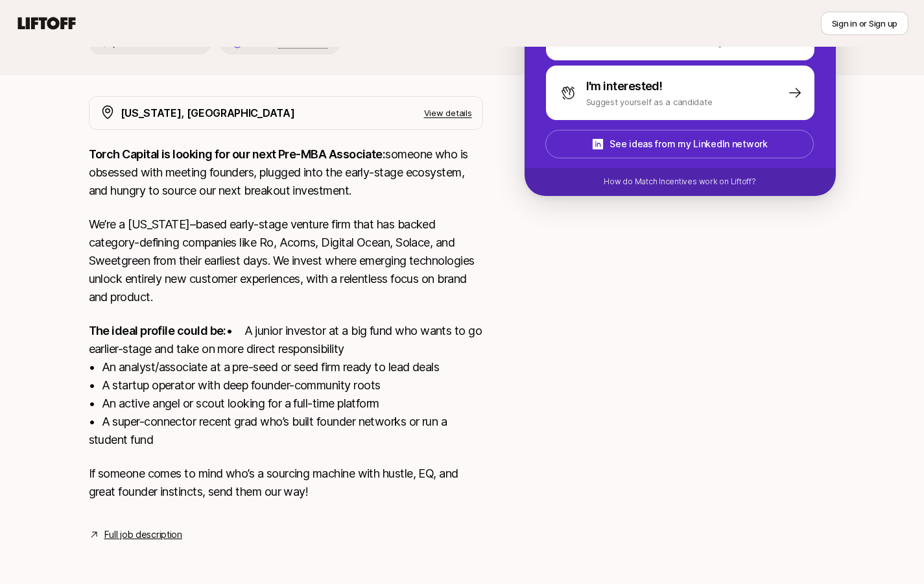 This screenshot has height=584, width=924. Describe the element at coordinates (286, 172) in the screenshot. I see `p: someone who is obsessed with meeting founders, plugged into the early-stage ecosystem, and hungry...` at that location.